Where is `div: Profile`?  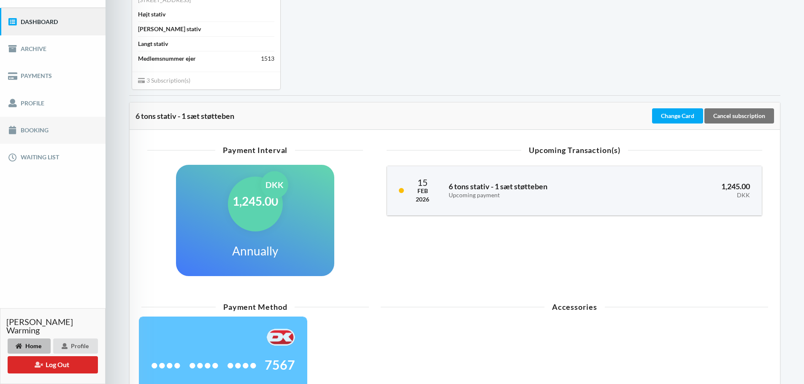 div: Profile is located at coordinates (76, 346).